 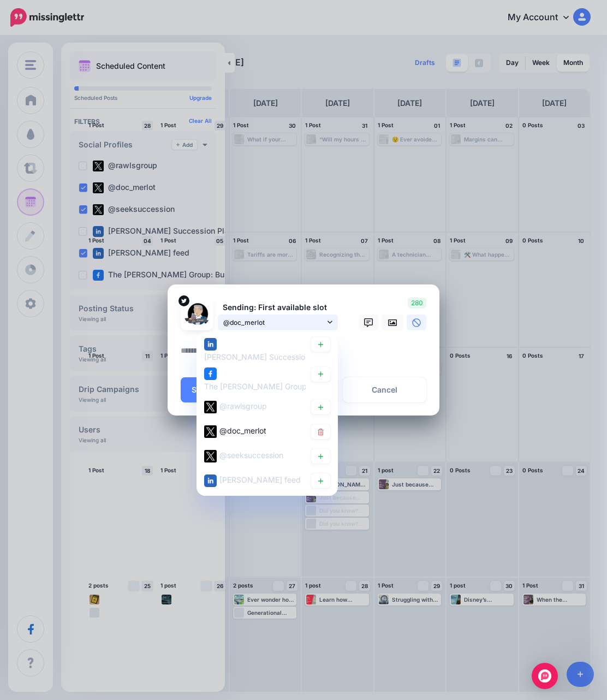 I want to click on span: 280, so click(x=417, y=303).